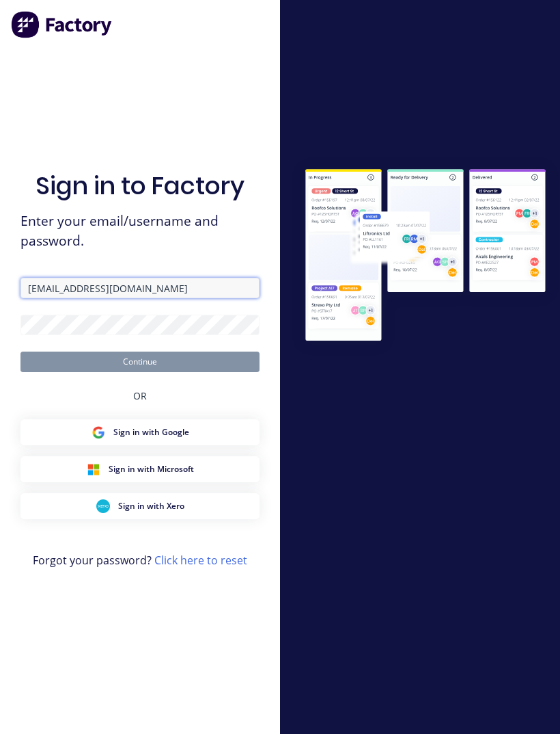 Image resolution: width=560 pixels, height=734 pixels. Describe the element at coordinates (201, 560) in the screenshot. I see `a: Click here to reset` at that location.